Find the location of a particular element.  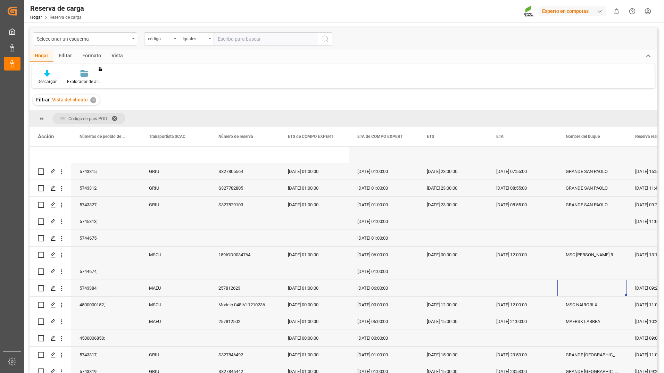

span: Transportista SCAC is located at coordinates (167, 136).